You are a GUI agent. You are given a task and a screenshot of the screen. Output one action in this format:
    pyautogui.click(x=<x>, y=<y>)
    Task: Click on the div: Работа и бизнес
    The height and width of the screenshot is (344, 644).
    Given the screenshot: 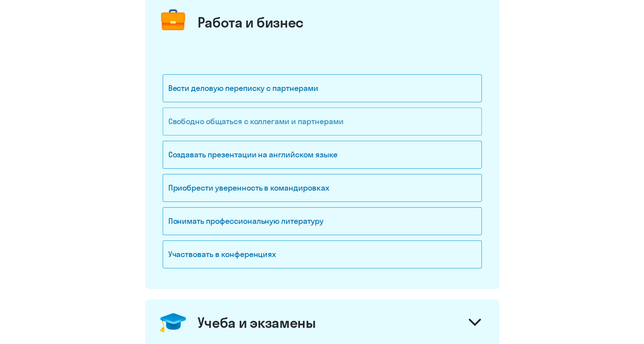 What is the action you would take?
    pyautogui.click(x=251, y=22)
    